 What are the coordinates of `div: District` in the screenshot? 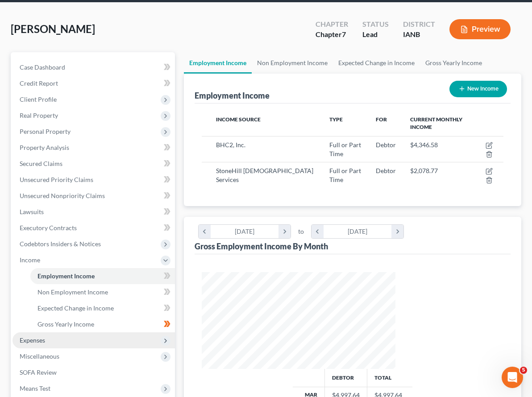 It's located at (419, 24).